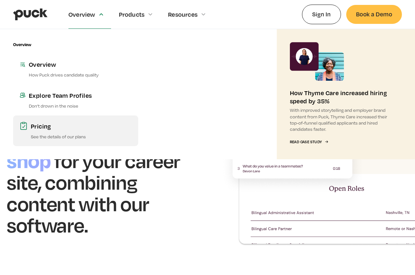  Describe the element at coordinates (321, 14) in the screenshot. I see `a: Sign In` at that location.